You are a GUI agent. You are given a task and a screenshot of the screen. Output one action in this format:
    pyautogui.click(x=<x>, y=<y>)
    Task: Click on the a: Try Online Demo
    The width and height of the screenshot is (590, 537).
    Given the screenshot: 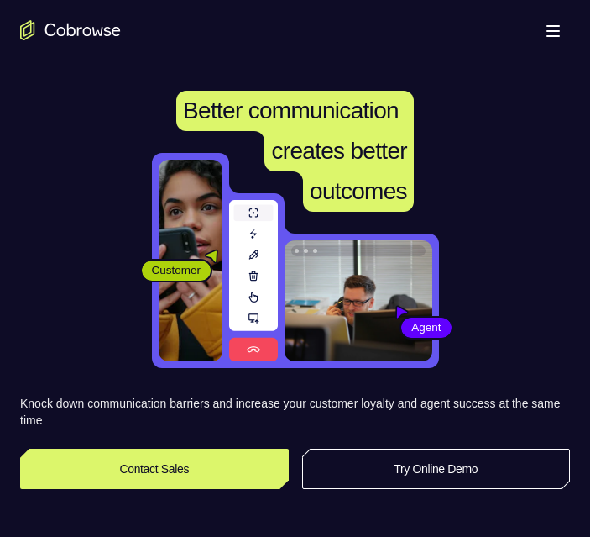 What is the action you would take?
    pyautogui.click(x=437, y=469)
    